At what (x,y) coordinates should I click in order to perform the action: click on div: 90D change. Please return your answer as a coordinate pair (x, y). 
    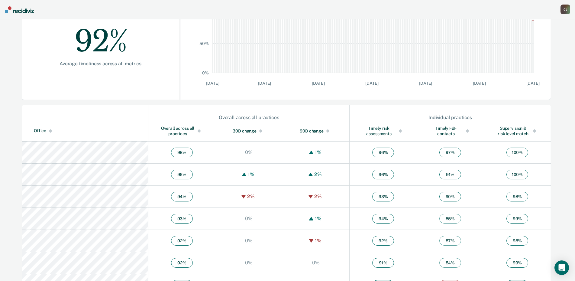
    Looking at the image, I should click on (316, 131).